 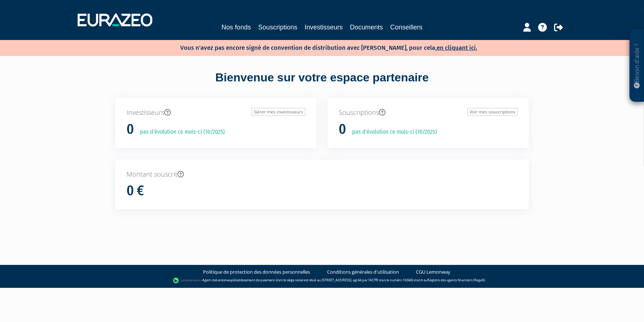 What do you see at coordinates (187, 280) in the screenshot?
I see `img: logo-lemonway.png` at bounding box center [187, 280].